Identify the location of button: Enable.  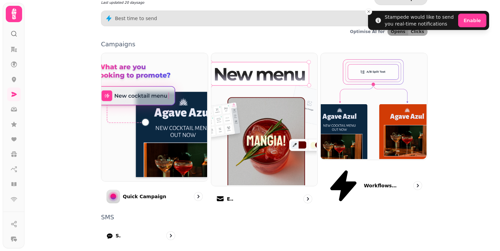
(472, 20).